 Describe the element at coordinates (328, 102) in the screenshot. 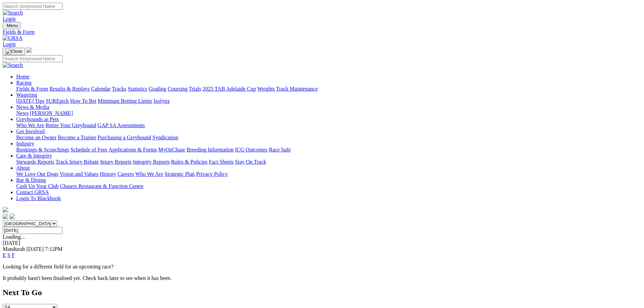

I see `div: Wagering` at that location.